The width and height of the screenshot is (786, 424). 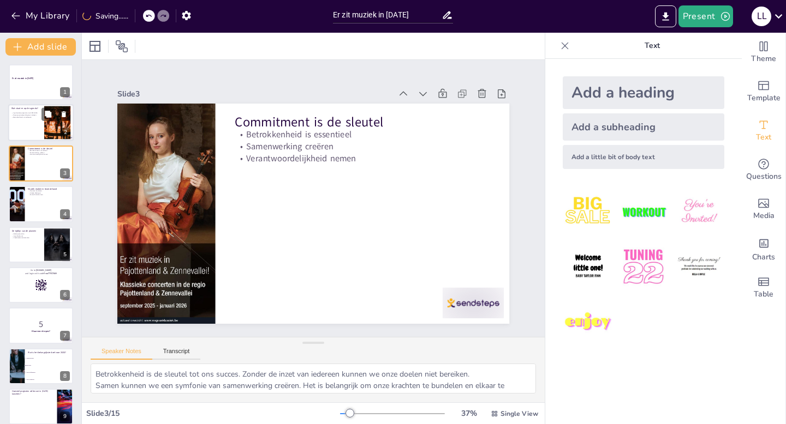 What do you see at coordinates (763, 137) in the screenshot?
I see `span: Text` at bounding box center [763, 137].